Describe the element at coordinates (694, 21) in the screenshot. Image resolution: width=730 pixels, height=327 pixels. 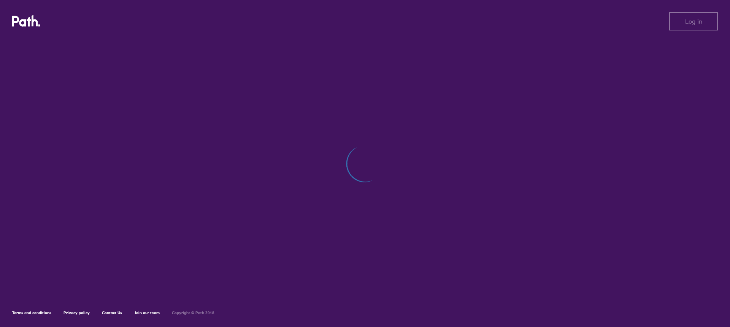
I see `span: Log in` at that location.